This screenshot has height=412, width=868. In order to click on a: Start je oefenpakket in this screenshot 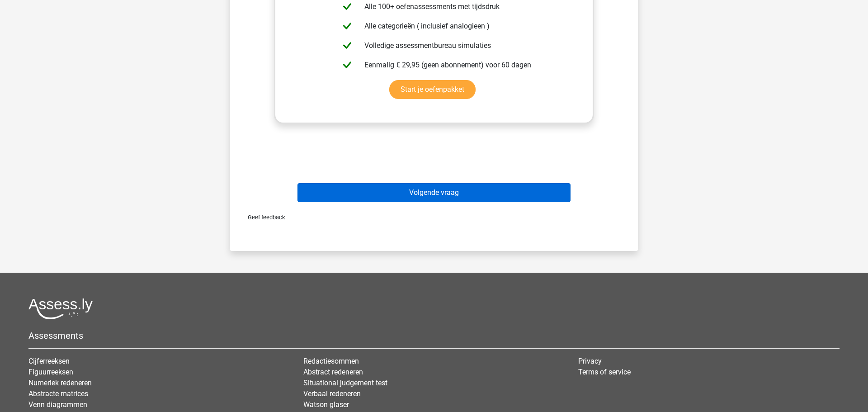, I will do `click(432, 89)`.